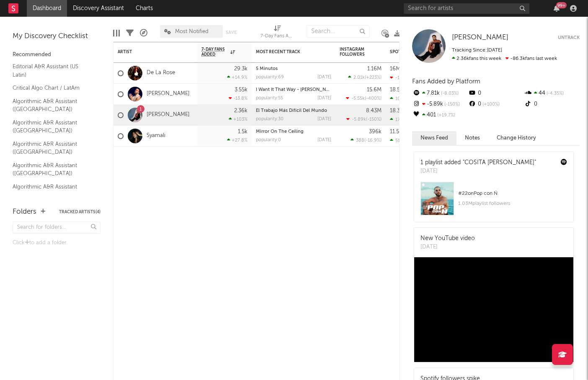 This screenshot has width=588, height=380. Describe the element at coordinates (240, 111) in the screenshot. I see `div: 2.36k` at that location.